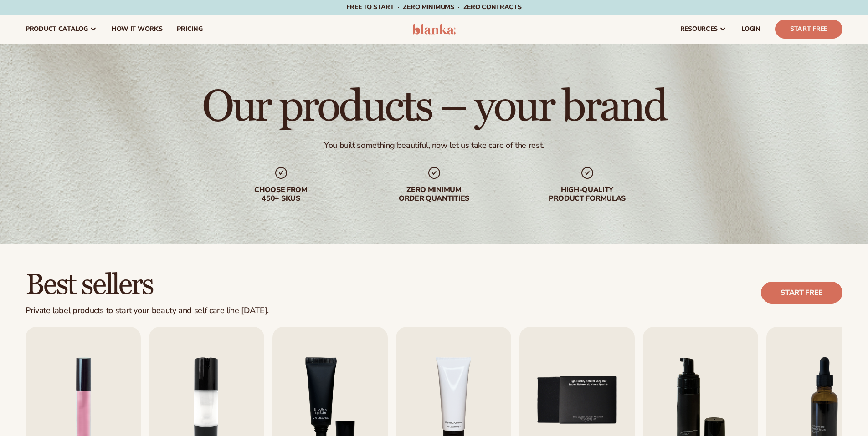  I want to click on a: product catalog, so click(61, 29).